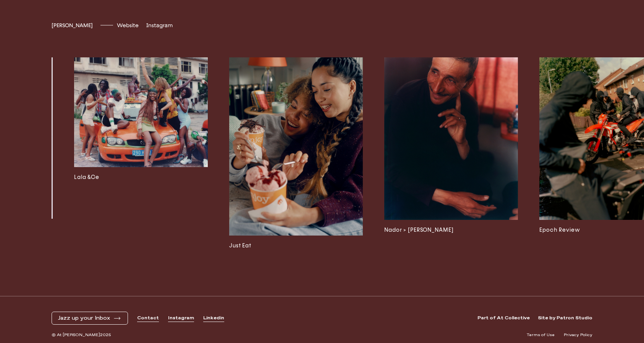 The image size is (644, 343). I want to click on a: Site by Patron Studio, so click(565, 318).